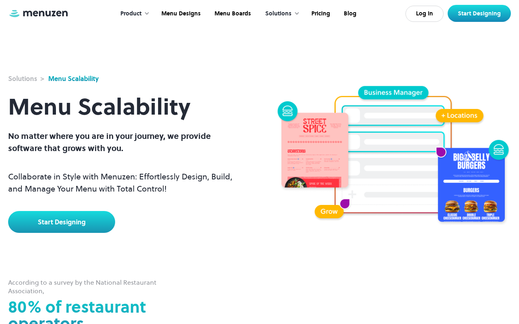 The image size is (519, 324). Describe the element at coordinates (126, 183) in the screenshot. I see `p: Collaborate in Style with Menuzen: Effortlessly Design, Build, and Manage Your Menu with Total Co...` at that location.